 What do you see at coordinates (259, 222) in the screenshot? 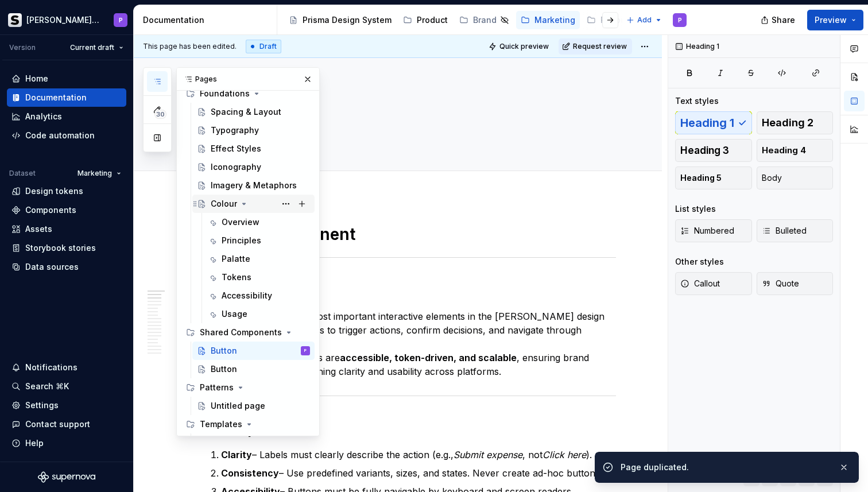
I see `a: Overview` at bounding box center [259, 222].